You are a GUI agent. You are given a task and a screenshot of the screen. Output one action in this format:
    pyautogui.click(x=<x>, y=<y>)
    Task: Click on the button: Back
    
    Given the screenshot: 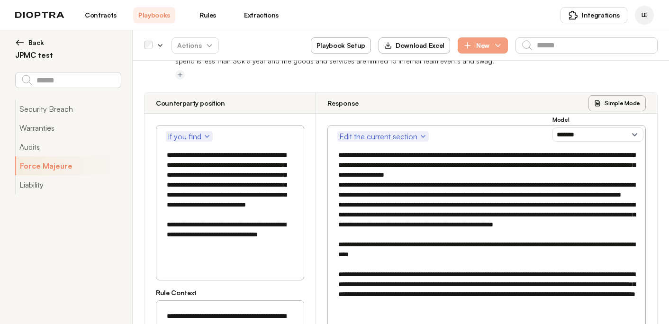 What is the action you would take?
    pyautogui.click(x=68, y=43)
    